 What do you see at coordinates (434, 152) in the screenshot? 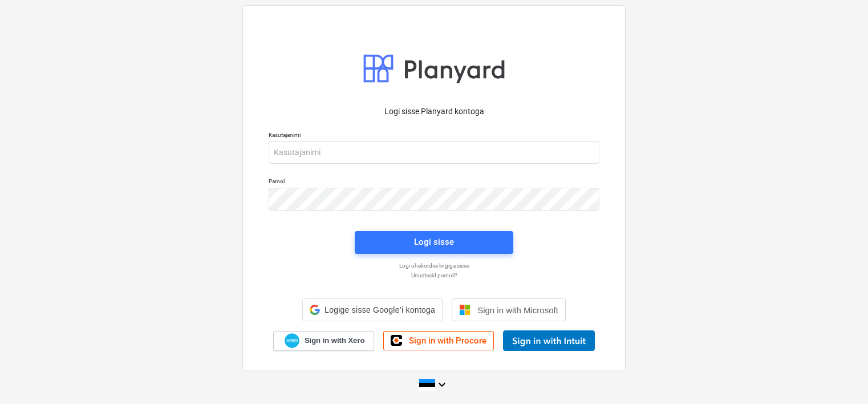
I see `input: Kasutajanimi` at bounding box center [434, 152].